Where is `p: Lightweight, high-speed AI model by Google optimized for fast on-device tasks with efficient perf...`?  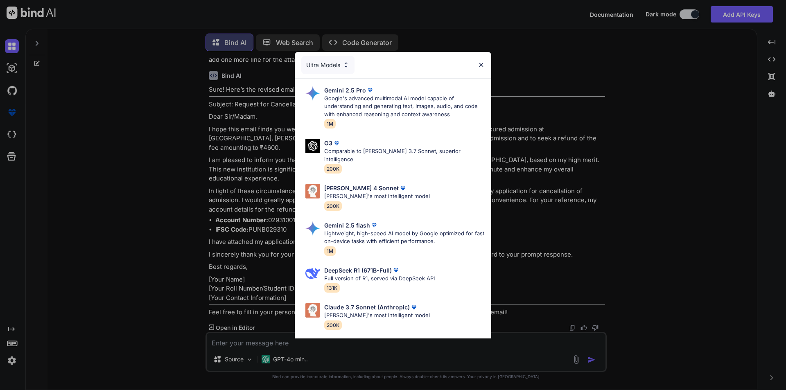
p: Lightweight, high-speed AI model by Google optimized for fast on-device tasks with efficient perf... is located at coordinates (404, 237).